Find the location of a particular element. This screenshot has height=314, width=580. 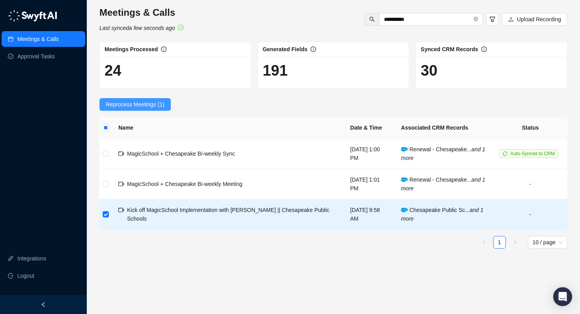

span: Meetings Processed is located at coordinates (131, 49).